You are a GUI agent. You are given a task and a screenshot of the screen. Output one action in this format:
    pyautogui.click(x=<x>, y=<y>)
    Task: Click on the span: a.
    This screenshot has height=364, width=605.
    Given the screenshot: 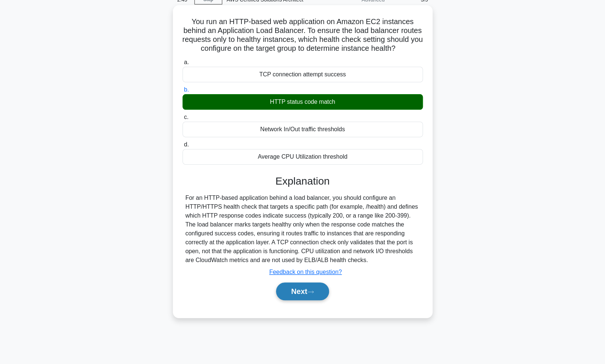 What is the action you would take?
    pyautogui.click(x=186, y=62)
    